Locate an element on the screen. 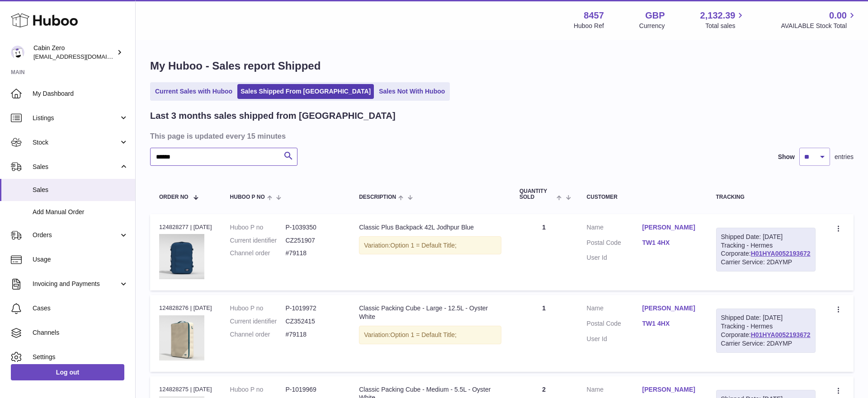 The image size is (868, 398). strong: GBP is located at coordinates (654, 16).